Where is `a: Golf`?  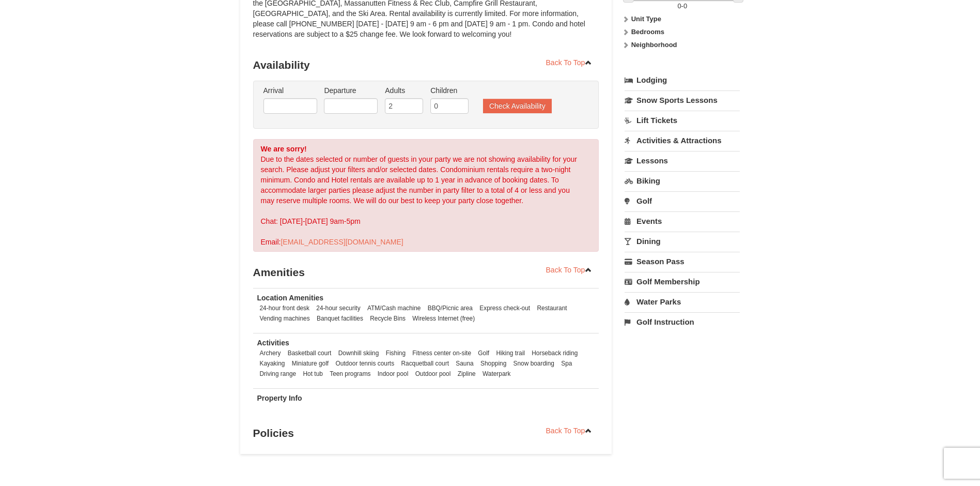 a: Golf is located at coordinates (682, 200).